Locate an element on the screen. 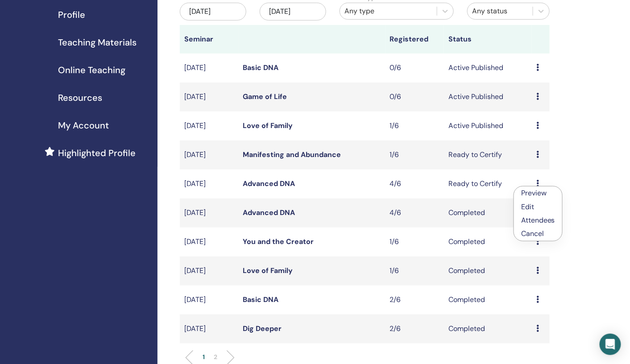  span: Resources is located at coordinates (80, 98).